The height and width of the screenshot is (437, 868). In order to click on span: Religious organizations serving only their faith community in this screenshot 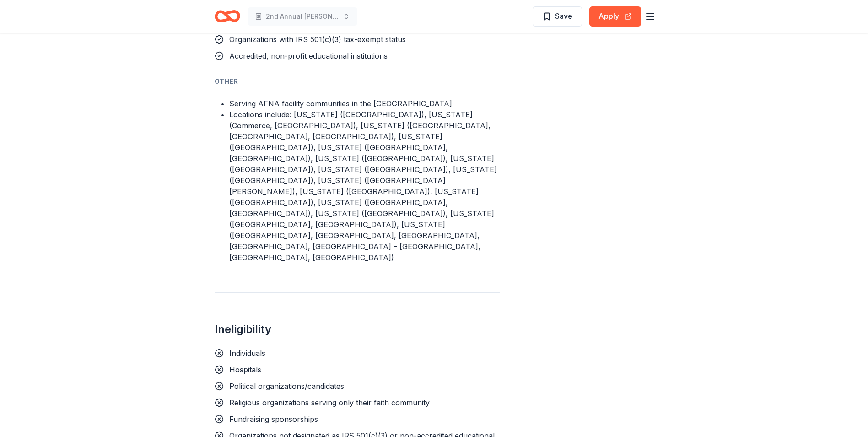, I will do `click(330, 402)`.